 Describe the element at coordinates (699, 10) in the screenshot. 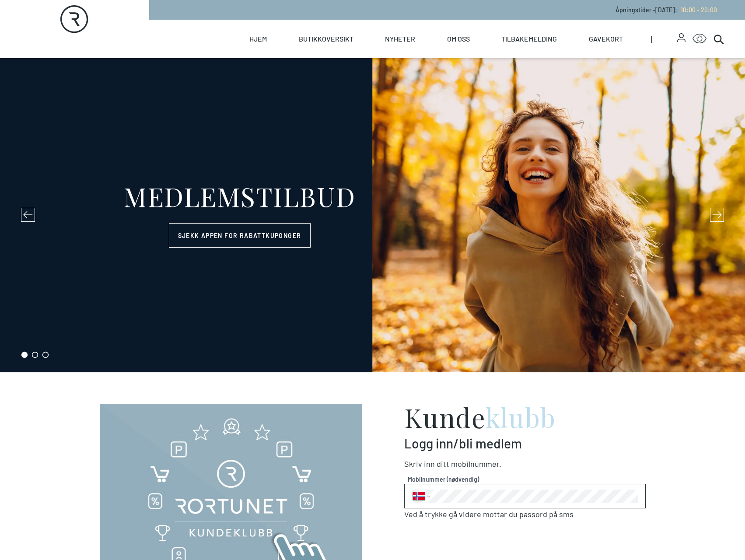

I see `span: 10:00 - 20:00` at that location.